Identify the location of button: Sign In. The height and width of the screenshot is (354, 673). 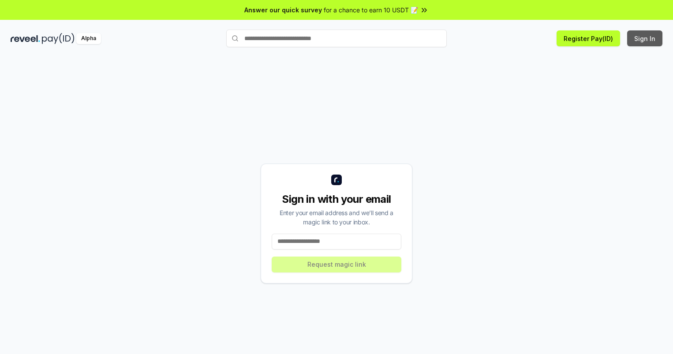
(645, 38).